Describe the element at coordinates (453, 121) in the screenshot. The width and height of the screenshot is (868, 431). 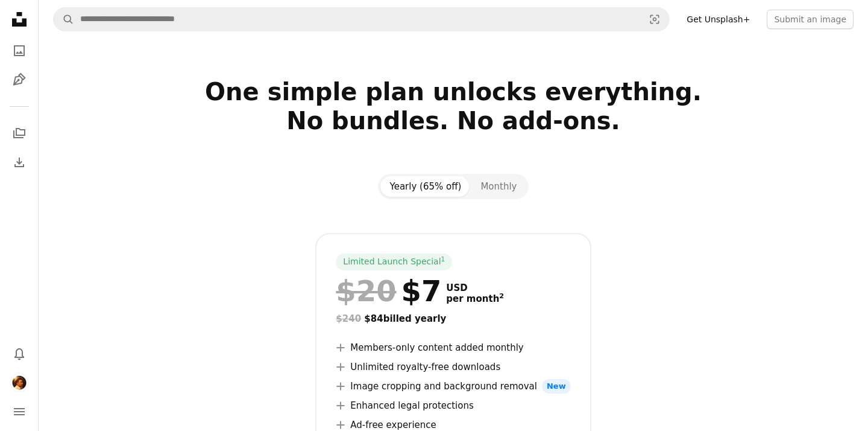
I see `h2: One simple plan unlocks everything. No bundles. No add-ons.` at that location.